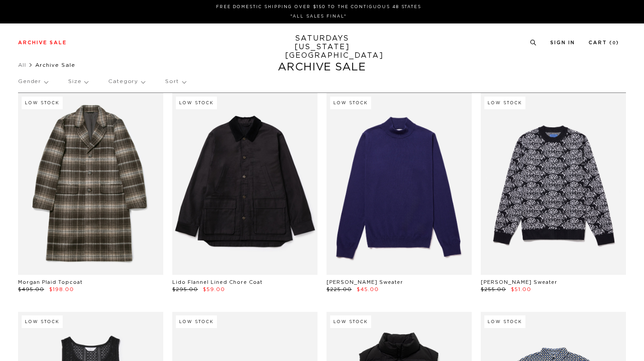  Describe the element at coordinates (33, 82) in the screenshot. I see `p: Gender` at that location.